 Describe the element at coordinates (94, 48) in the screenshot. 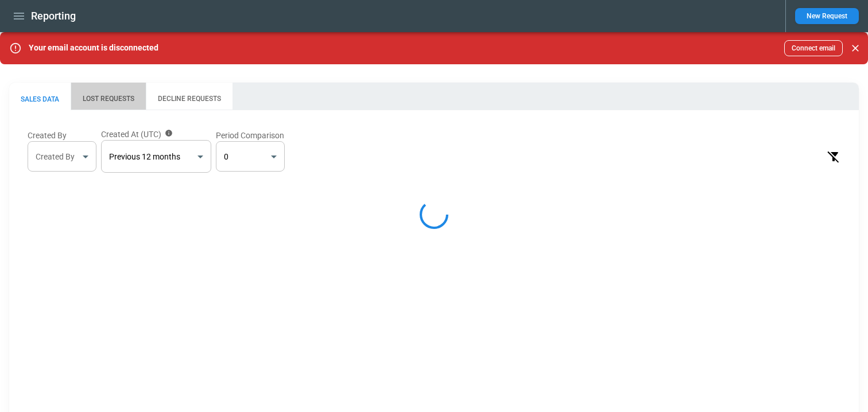

I see `p: Your email account is disconnected` at that location.